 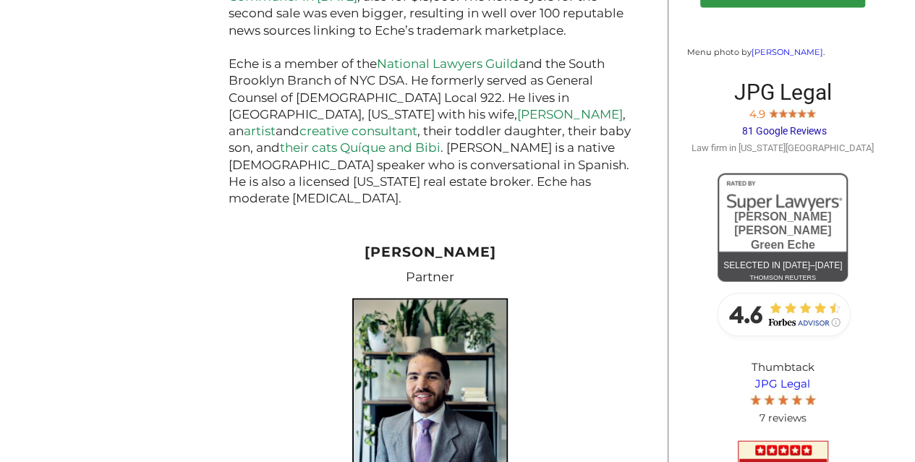 I want to click on a: creative consultant, so click(x=358, y=131).